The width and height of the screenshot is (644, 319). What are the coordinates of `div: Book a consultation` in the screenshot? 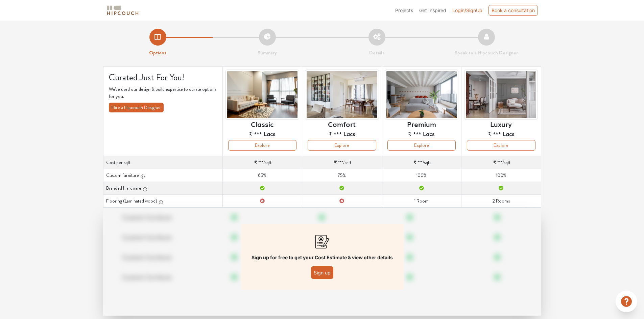 It's located at (513, 10).